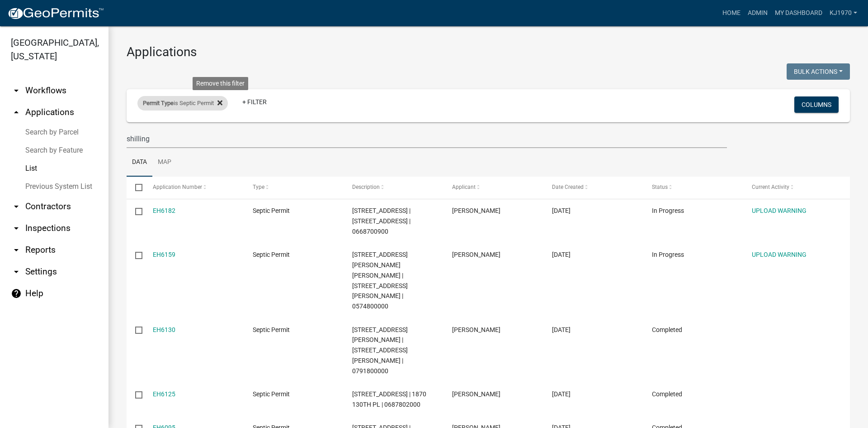 The height and width of the screenshot is (428, 868). I want to click on datatable-header-cell: Type, so click(294, 188).